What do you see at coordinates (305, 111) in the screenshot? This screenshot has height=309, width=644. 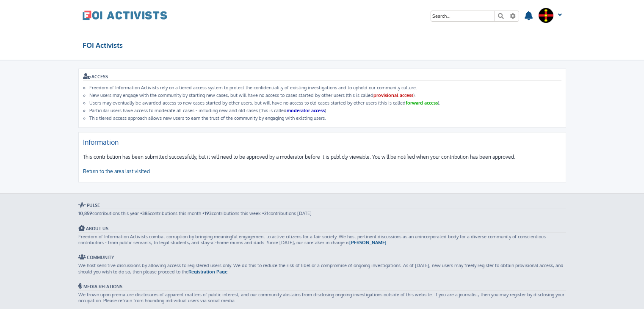 I see `strong: moderator access` at bounding box center [305, 111].